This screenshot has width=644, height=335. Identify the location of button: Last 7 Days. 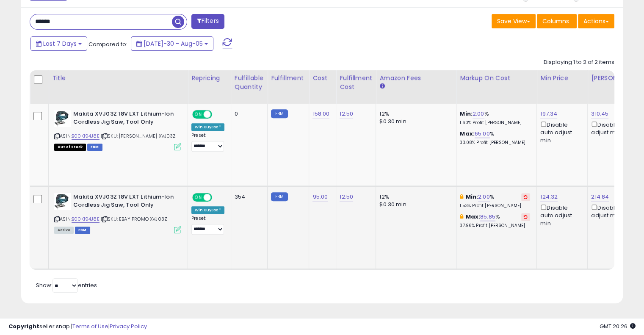
(59, 44).